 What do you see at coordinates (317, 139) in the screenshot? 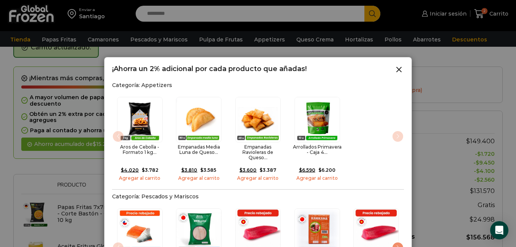
I see `div: 4 / 4` at bounding box center [317, 139].